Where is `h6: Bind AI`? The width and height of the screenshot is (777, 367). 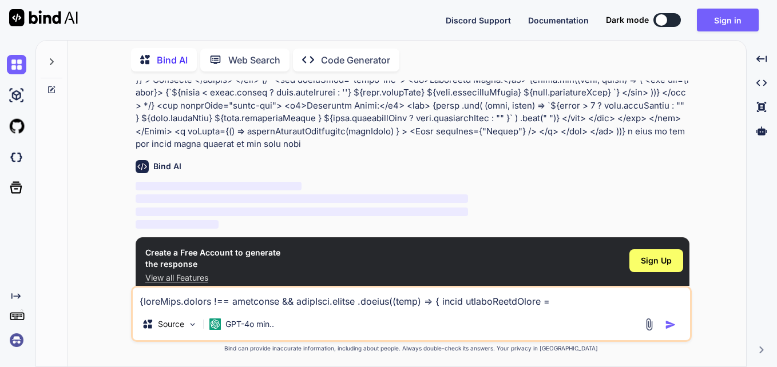
h6: Bind AI is located at coordinates (167, 166).